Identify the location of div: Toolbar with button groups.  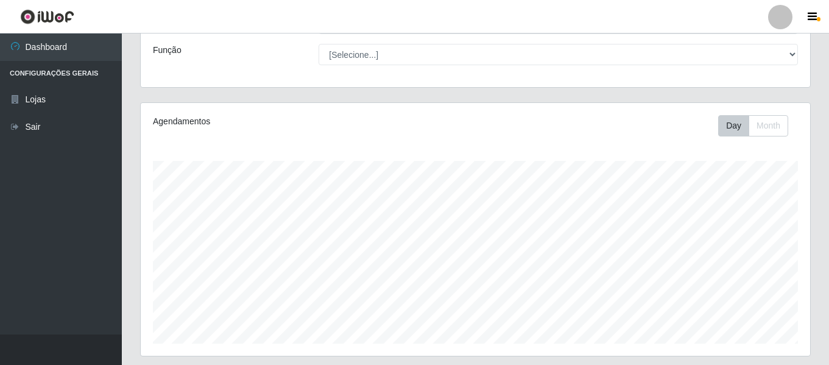
(757, 125).